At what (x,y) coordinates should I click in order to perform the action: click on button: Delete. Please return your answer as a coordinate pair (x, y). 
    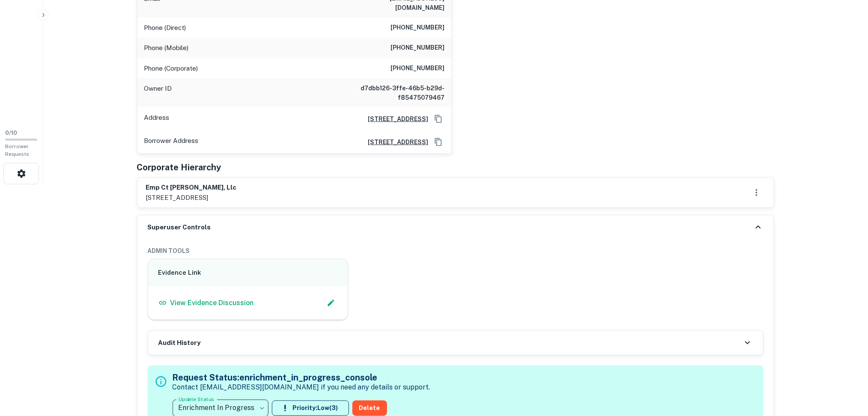
    Looking at the image, I should click on (370, 408).